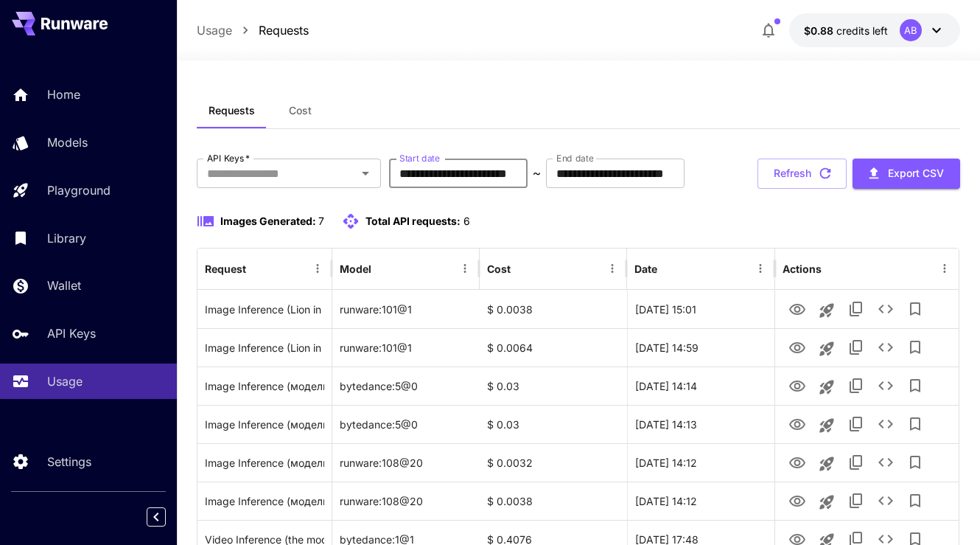 This screenshot has width=980, height=545. What do you see at coordinates (64, 286) in the screenshot?
I see `p: Wallet` at bounding box center [64, 286].